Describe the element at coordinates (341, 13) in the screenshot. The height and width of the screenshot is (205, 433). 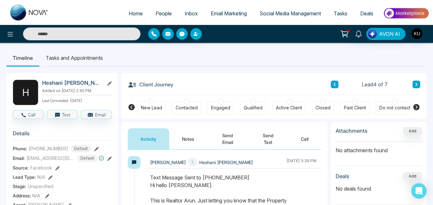
I see `a: Tasks` at that location.